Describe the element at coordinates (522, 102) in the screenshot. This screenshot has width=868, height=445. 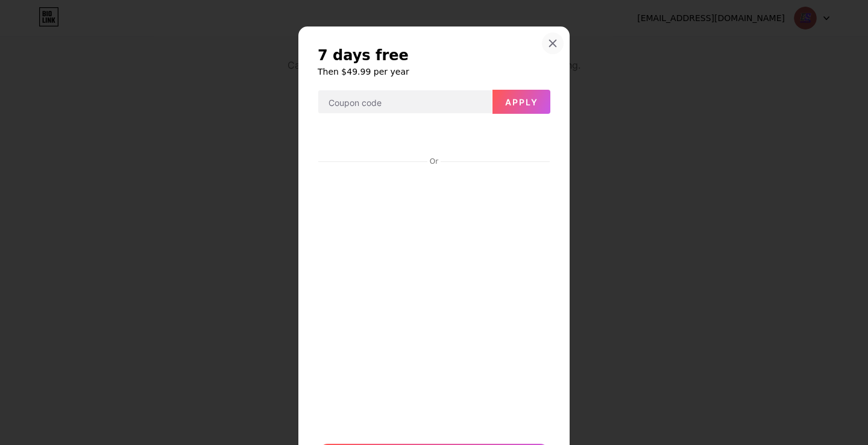
I see `button: Apply` at that location.